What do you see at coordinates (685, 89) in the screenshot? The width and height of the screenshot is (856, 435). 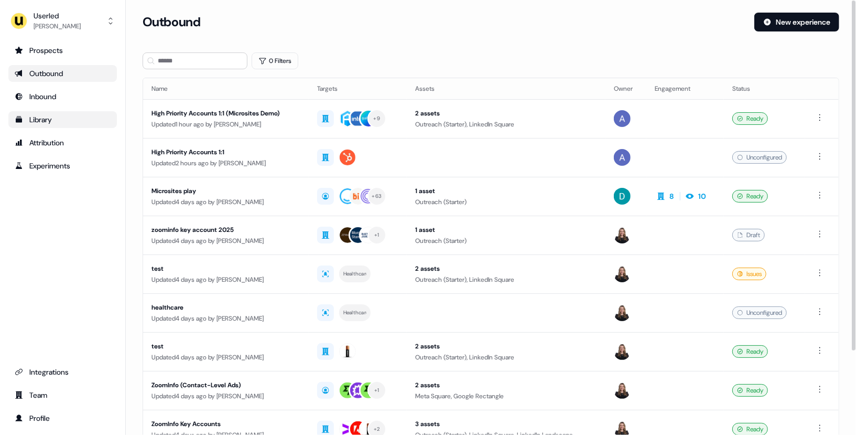 I see `th: Engagement` at bounding box center [685, 89].